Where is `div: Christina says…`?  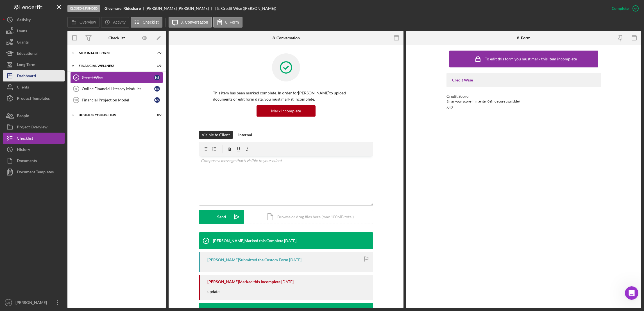
div: Christina says… is located at coordinates (56, 60).